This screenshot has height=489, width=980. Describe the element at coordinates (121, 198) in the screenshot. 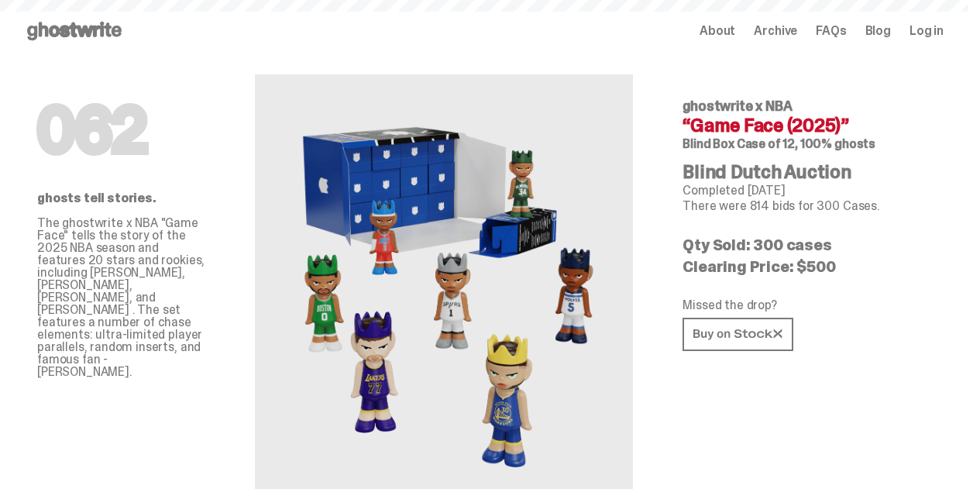

I see `p: ghosts tell stories.` at that location.